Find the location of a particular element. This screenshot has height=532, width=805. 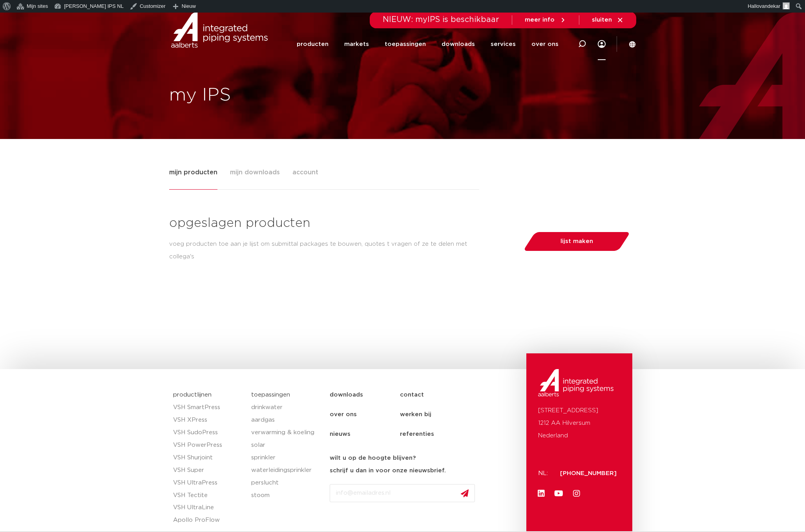

a: drinkwater is located at coordinates (287, 407).